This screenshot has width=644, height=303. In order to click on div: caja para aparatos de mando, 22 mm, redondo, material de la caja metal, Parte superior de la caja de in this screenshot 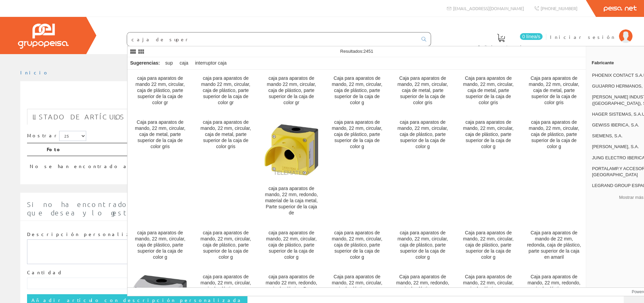, I will do `click(291, 201)`.